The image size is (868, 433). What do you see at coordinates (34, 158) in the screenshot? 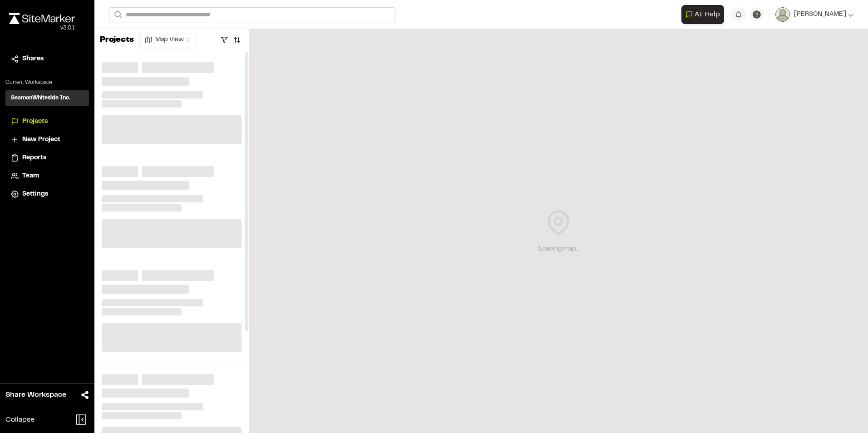
I see `span: Reports` at bounding box center [34, 158].